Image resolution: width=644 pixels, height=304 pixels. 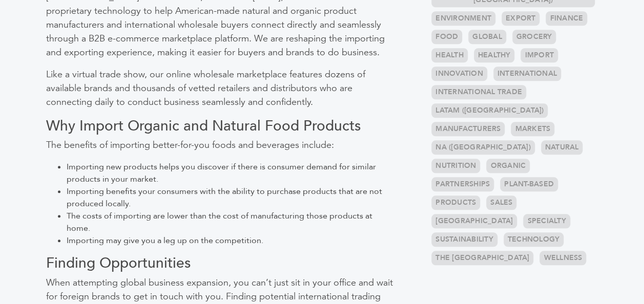 What do you see at coordinates (447, 37) in the screenshot?
I see `a: Food` at bounding box center [447, 37].